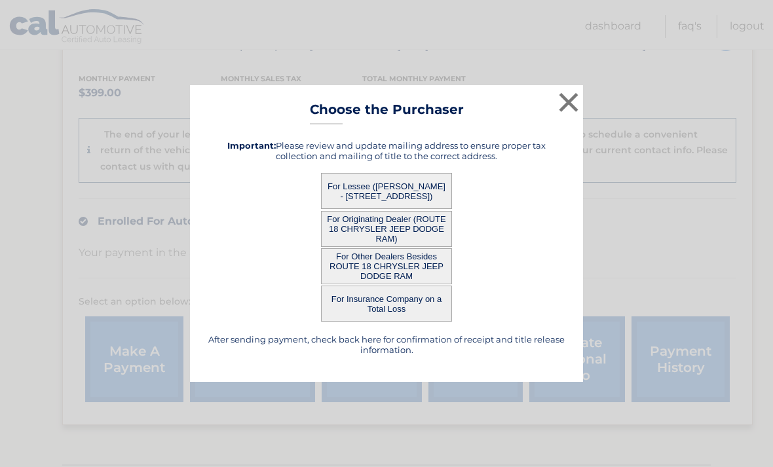 This screenshot has height=467, width=773. Describe the element at coordinates (387, 113) in the screenshot. I see `h3: Choose the Purchaser` at that location.